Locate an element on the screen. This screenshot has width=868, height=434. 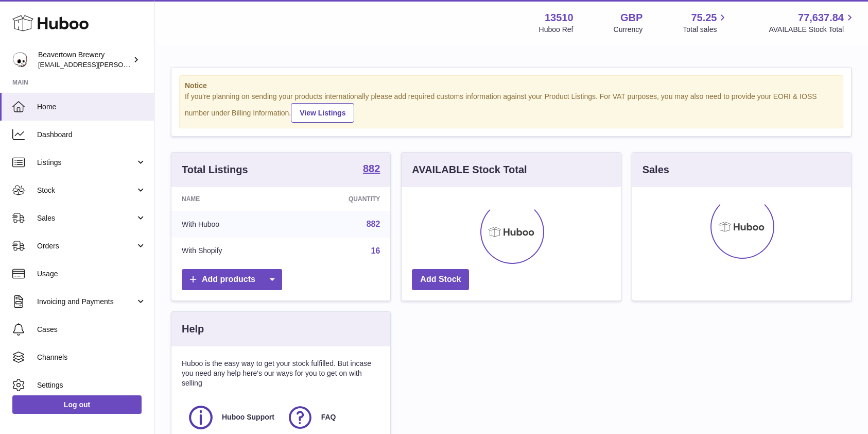
div: Currency is located at coordinates (628, 30).